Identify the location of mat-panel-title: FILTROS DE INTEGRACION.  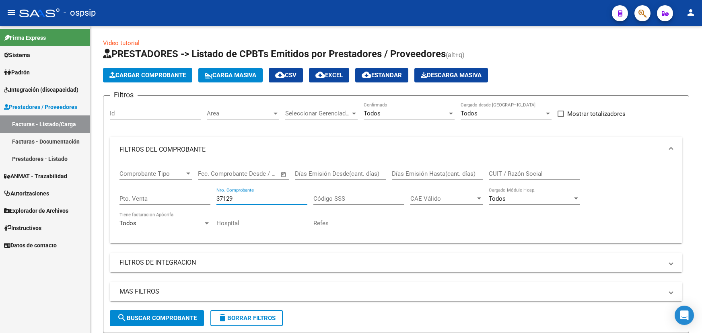
(391, 263).